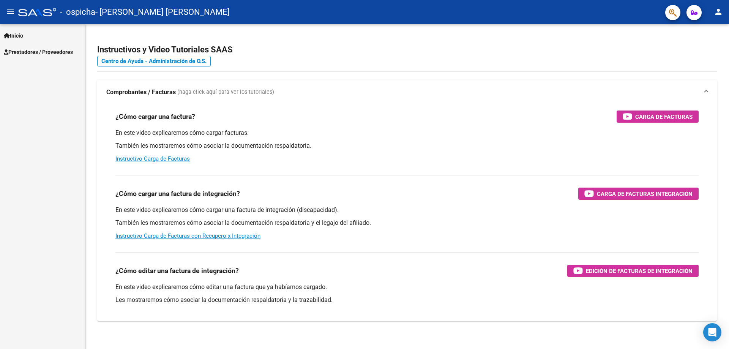  Describe the element at coordinates (633, 271) in the screenshot. I see `button: Edición de Facturas de integración` at that location.